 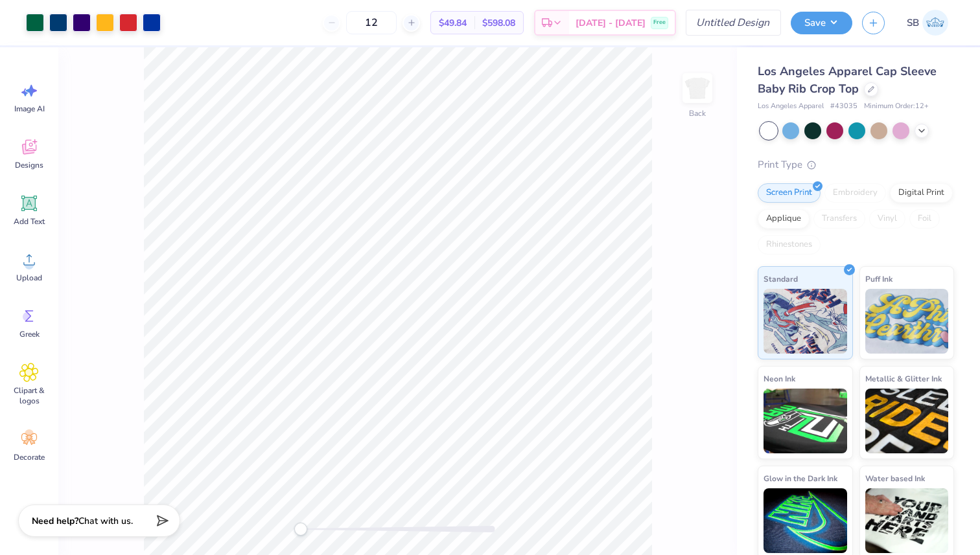 What do you see at coordinates (789, 193) in the screenshot?
I see `div: Screen Print` at bounding box center [789, 193].